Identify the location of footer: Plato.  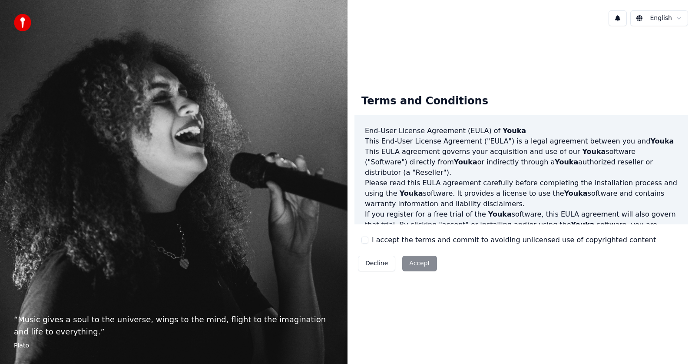
(174, 345).